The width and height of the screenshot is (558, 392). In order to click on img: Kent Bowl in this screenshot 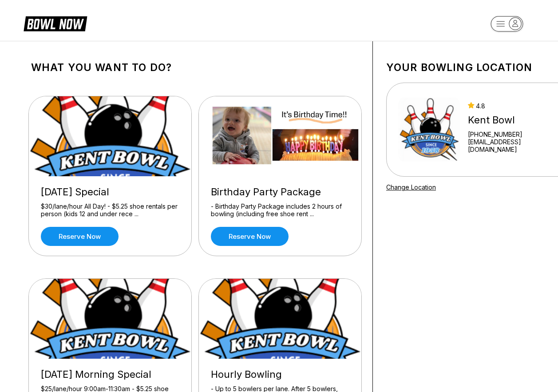, I will do `click(429, 130)`.